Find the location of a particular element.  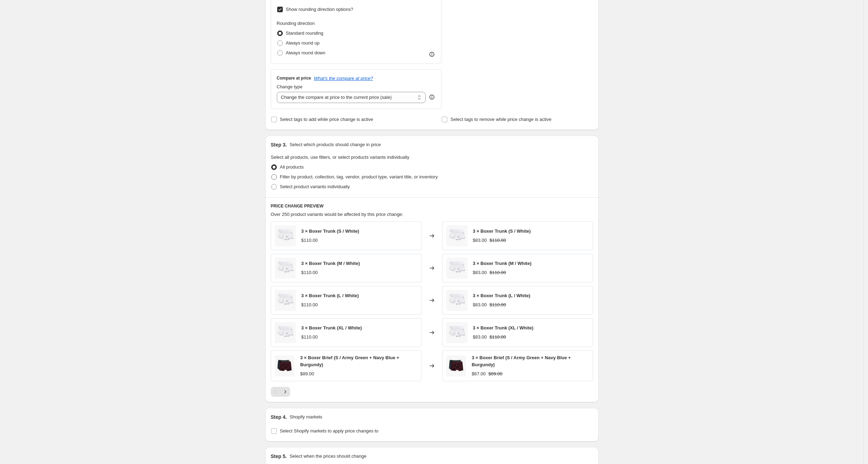

span: Change type is located at coordinates (290, 87).